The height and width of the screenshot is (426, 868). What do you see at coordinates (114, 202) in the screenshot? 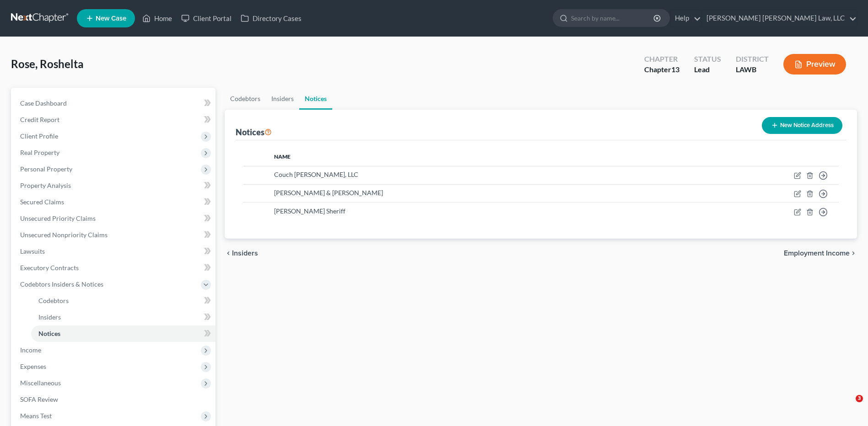
I see `a: Secured Claims` at bounding box center [114, 202].